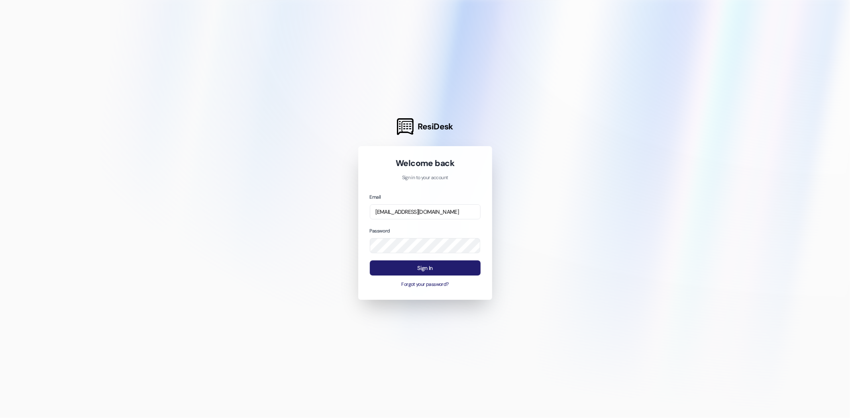 This screenshot has height=418, width=850. Describe the element at coordinates (425, 212) in the screenshot. I see `input: name@example.com` at that location.